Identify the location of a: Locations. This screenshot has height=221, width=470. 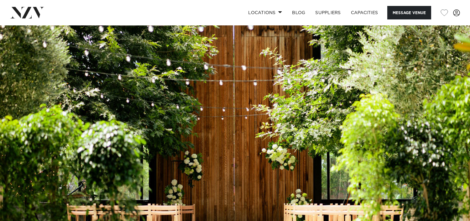
(265, 13).